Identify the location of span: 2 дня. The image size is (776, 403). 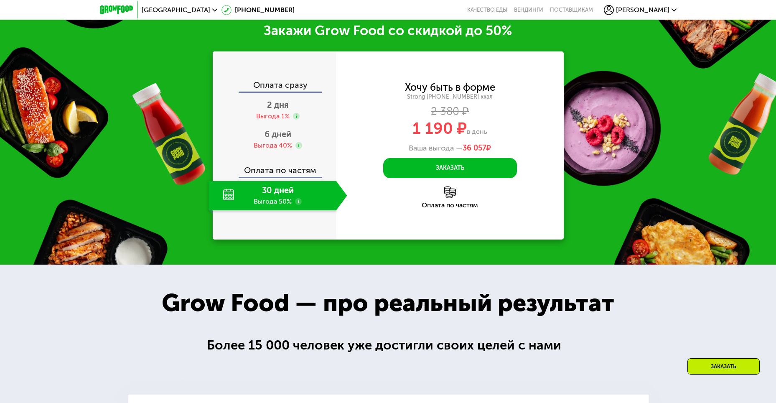
(278, 105).